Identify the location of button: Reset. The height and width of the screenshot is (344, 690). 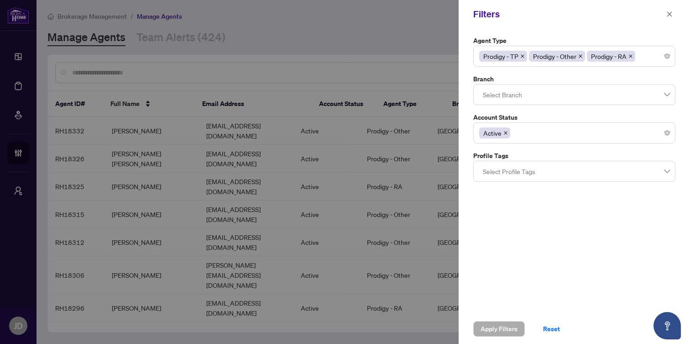
(552, 329).